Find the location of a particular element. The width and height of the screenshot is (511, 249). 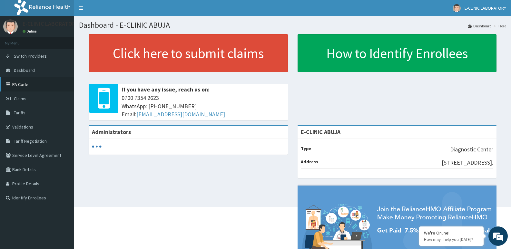

span: Claims is located at coordinates (20, 99).